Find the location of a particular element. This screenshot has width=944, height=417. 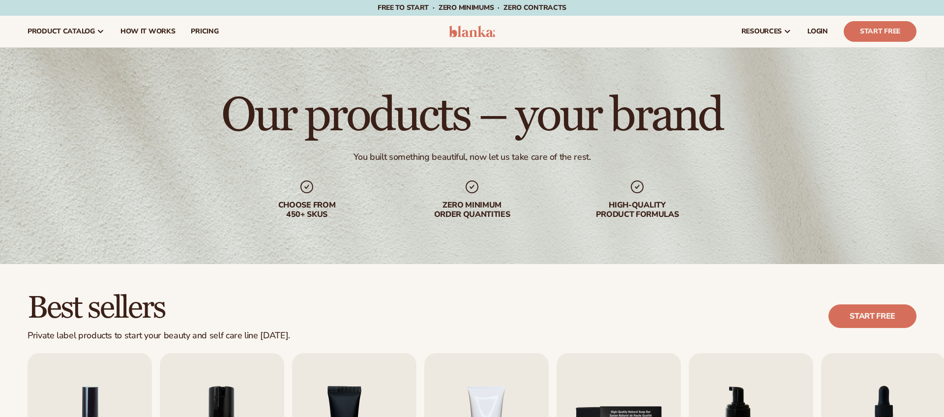

span: pricing is located at coordinates (205, 31).